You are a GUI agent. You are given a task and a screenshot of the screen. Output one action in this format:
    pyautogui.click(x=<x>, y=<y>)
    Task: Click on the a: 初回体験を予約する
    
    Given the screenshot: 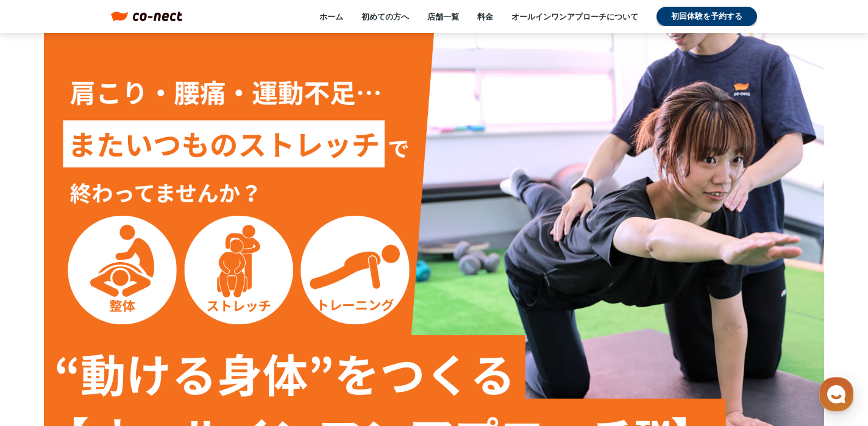 What is the action you would take?
    pyautogui.click(x=707, y=16)
    